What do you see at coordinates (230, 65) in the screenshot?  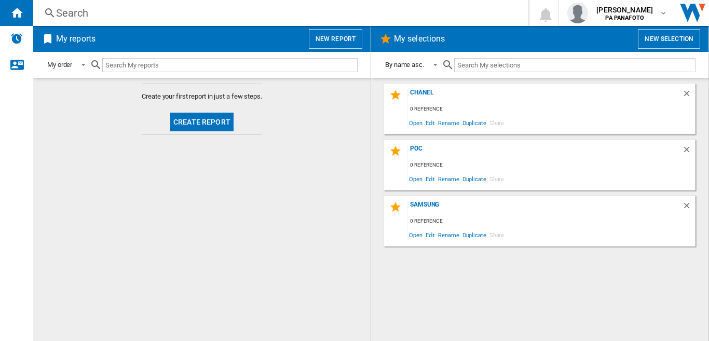 I see `input: Search My reports` at bounding box center [230, 65].